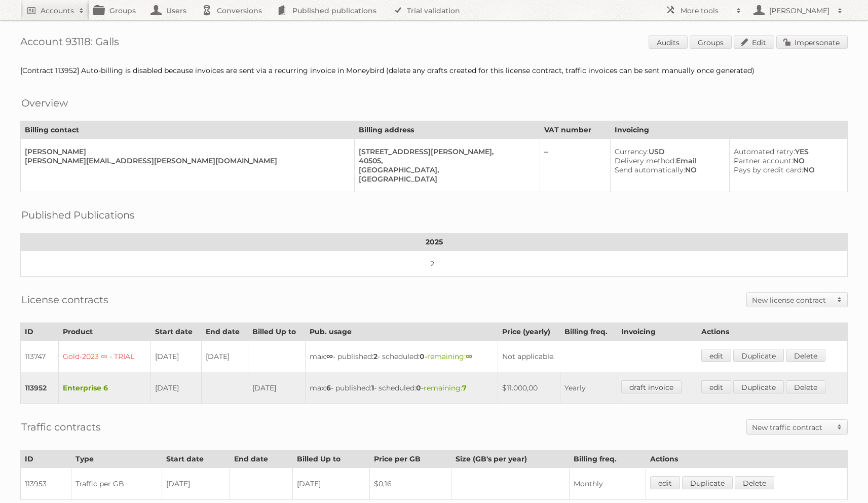  What do you see at coordinates (786, 152) in the screenshot?
I see `div: YES` at bounding box center [786, 152].